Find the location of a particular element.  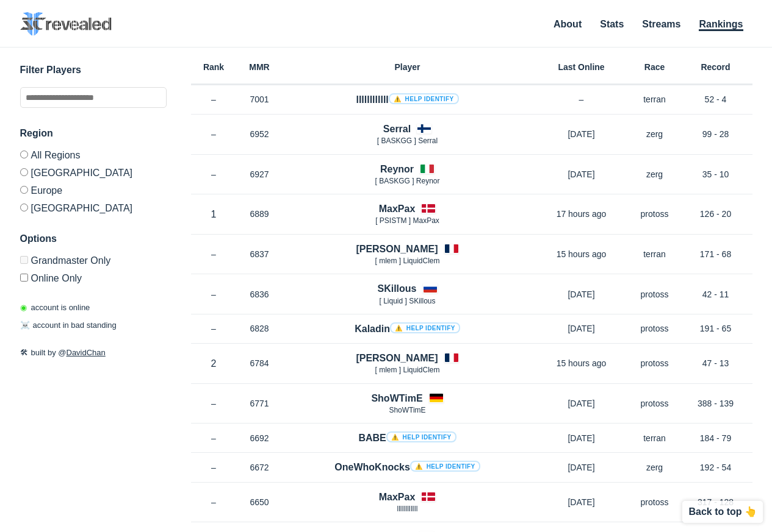

p: built by @ is located at coordinates (94, 352).